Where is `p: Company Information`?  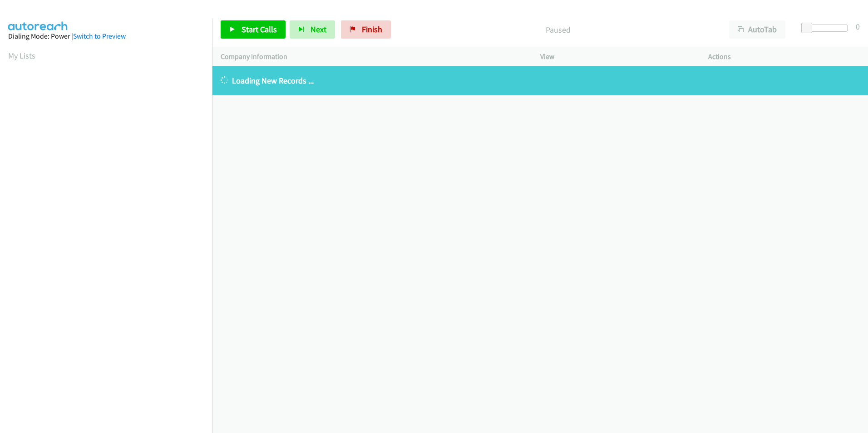
p: Company Information is located at coordinates (372, 57).